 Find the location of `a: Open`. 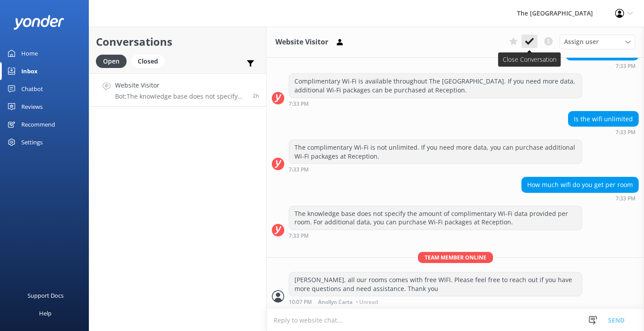

a: Open is located at coordinates (113, 61).